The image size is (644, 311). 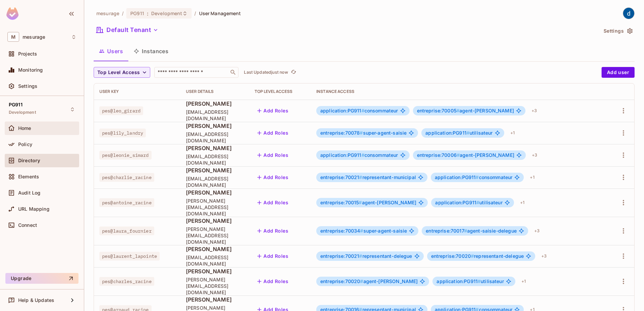 What do you see at coordinates (293, 72) in the screenshot?
I see `span: refresh` at bounding box center [293, 72].